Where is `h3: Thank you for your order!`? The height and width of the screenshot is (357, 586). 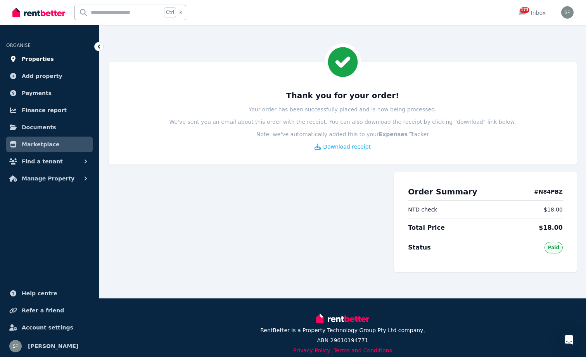
h3: Thank you for your order! is located at coordinates (343, 95).